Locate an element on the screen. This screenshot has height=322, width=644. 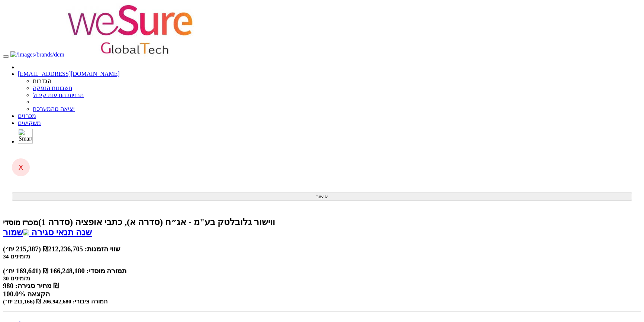
li: הגדרות is located at coordinates (337, 81).